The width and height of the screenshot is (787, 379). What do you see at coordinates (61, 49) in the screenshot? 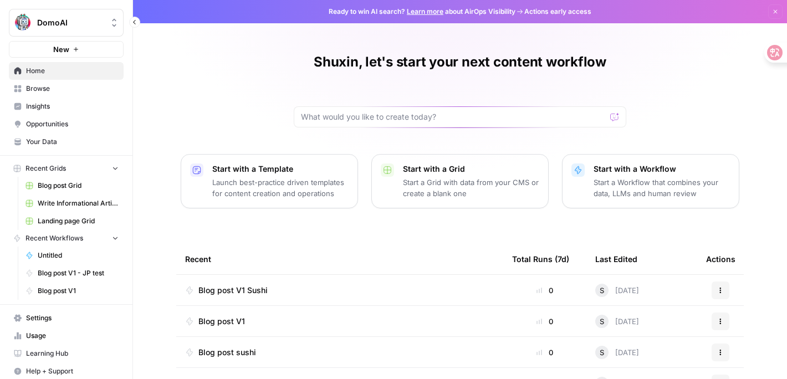
I see `span: New` at bounding box center [61, 49].